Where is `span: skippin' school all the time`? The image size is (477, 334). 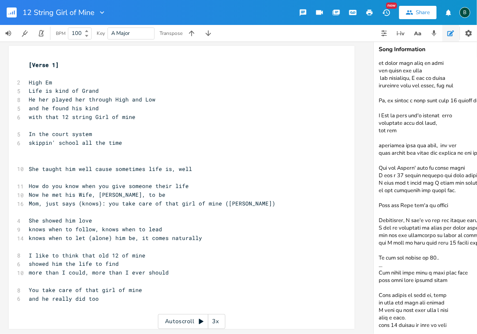 span: skippin' school all the time is located at coordinates (75, 143).